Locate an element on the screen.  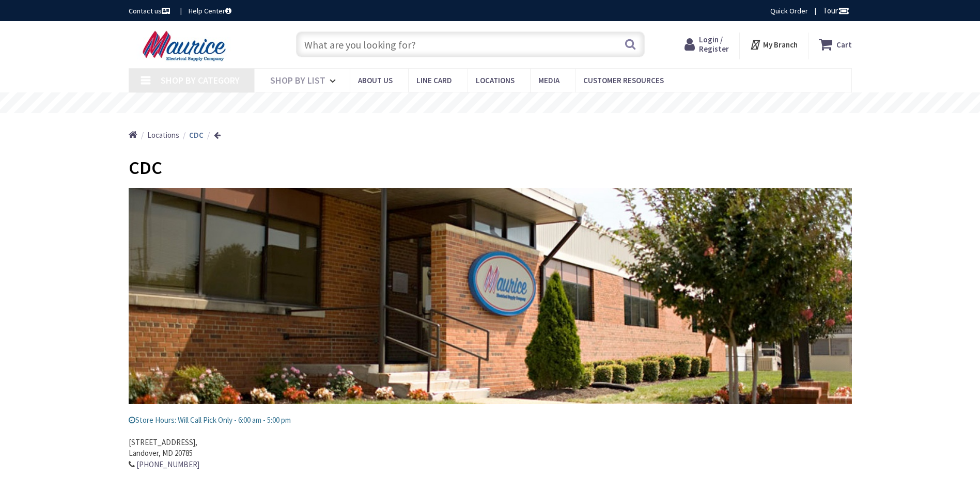
span: Login / Register is located at coordinates (714, 44).